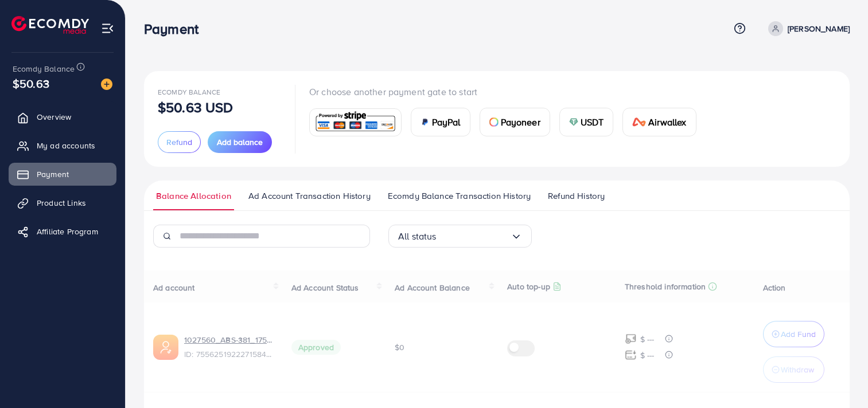 Image resolution: width=868 pixels, height=408 pixels. What do you see at coordinates (240, 142) in the screenshot?
I see `span: Add balance` at bounding box center [240, 142].